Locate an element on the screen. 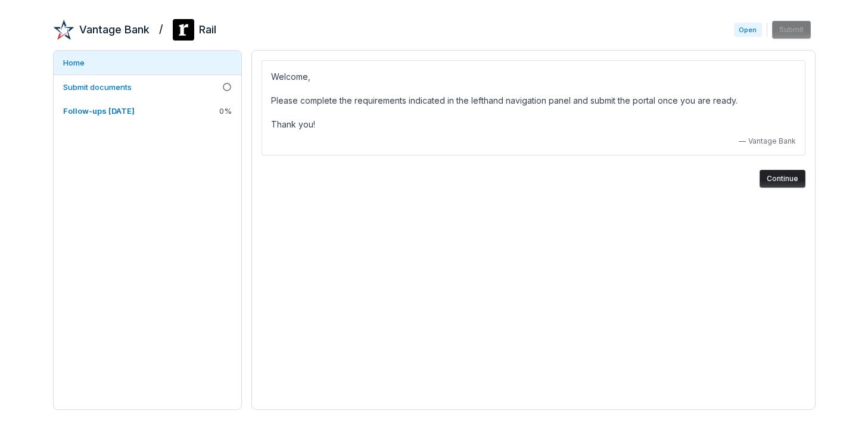  p: Thank you! is located at coordinates (534, 125).